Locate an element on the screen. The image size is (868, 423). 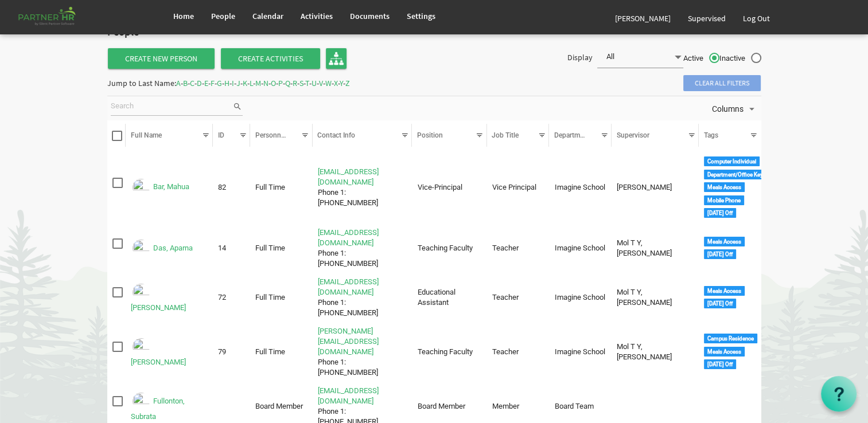
span: K is located at coordinates (245, 83).